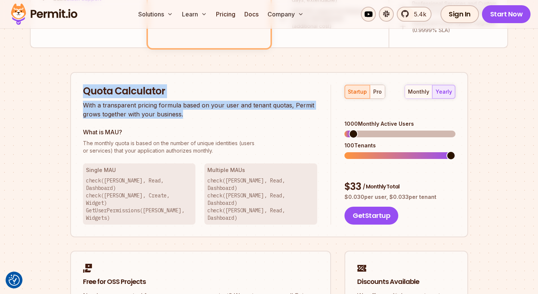  What do you see at coordinates (14, 280) in the screenshot?
I see `img: Revisit consent button` at bounding box center [14, 280].